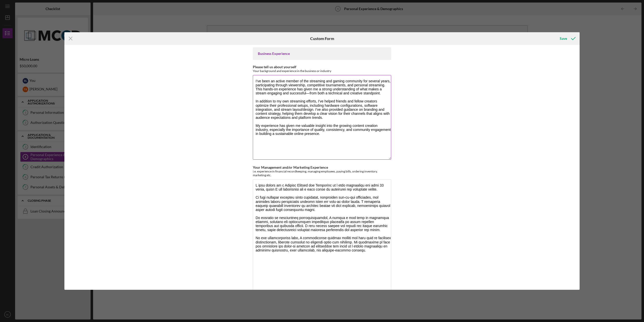 The height and width of the screenshot is (322, 644). Describe the element at coordinates (322, 38) in the screenshot. I see `h6: Custom Form` at that location.